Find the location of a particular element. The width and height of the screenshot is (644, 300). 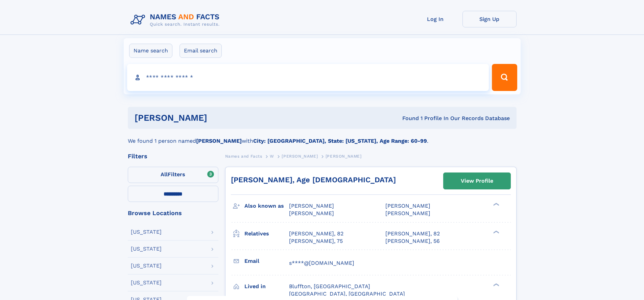

label: Name search is located at coordinates (150, 51).